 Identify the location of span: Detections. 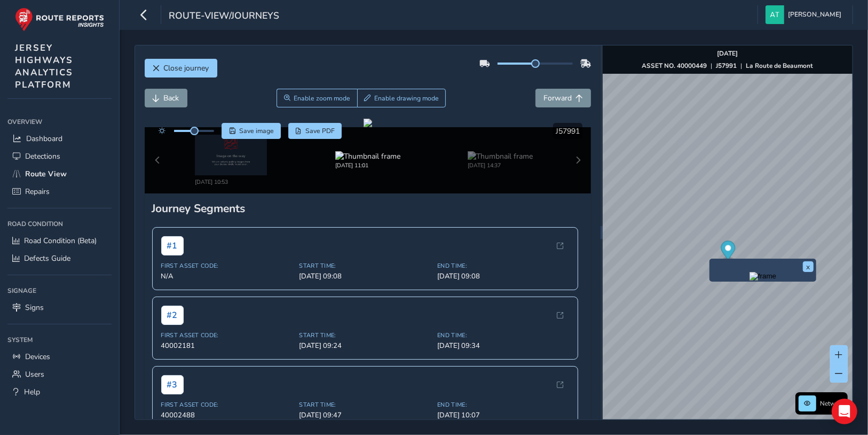
(43, 156).